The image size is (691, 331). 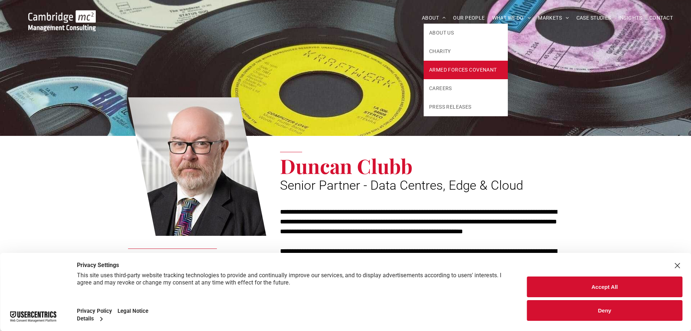 I want to click on span: CHARITY, so click(x=440, y=51).